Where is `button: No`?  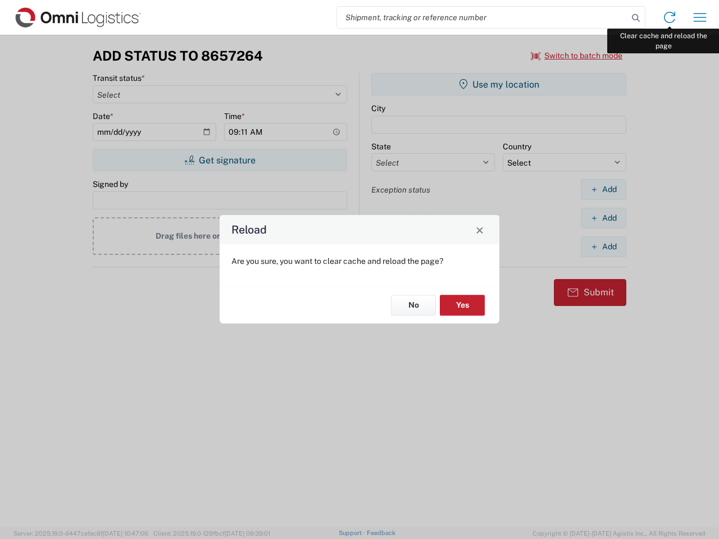 button: No is located at coordinates (413, 305).